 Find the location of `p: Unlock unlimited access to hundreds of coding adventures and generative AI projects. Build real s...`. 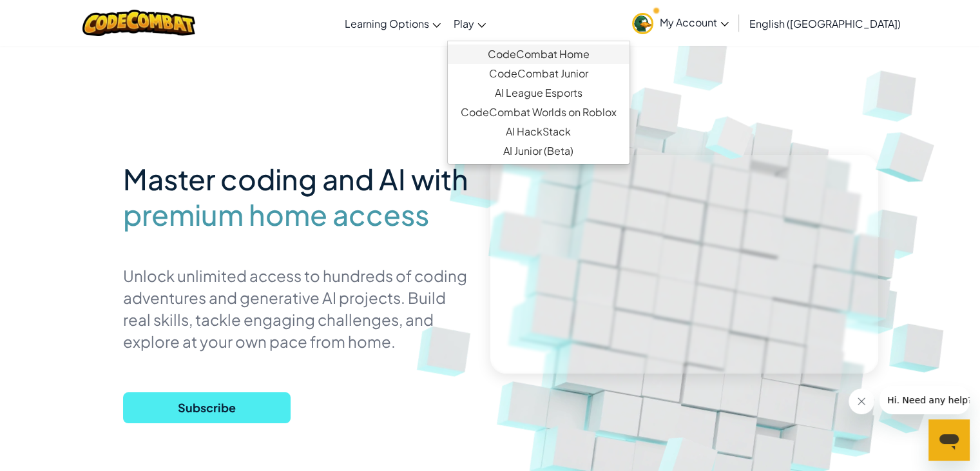

p: Unlock unlimited access to hundreds of coding adventures and generative AI projects. Build real s... is located at coordinates (297, 308).